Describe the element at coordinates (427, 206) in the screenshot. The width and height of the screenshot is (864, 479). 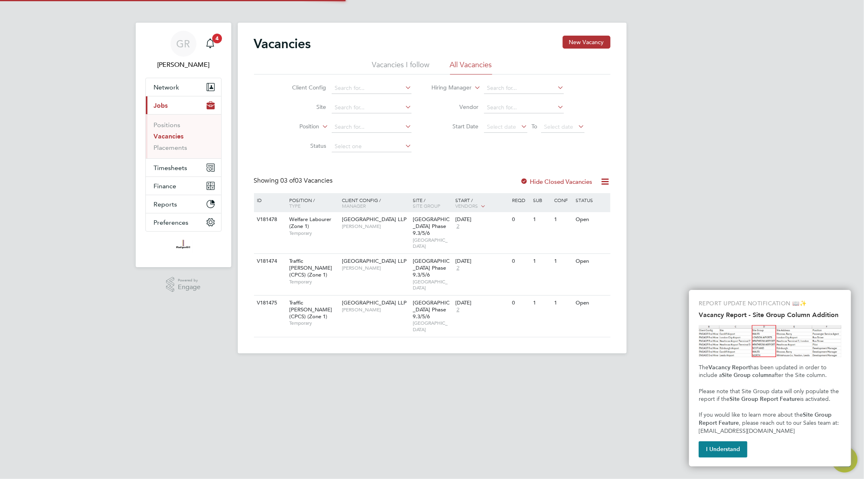
I see `span: Site Group` at that location.